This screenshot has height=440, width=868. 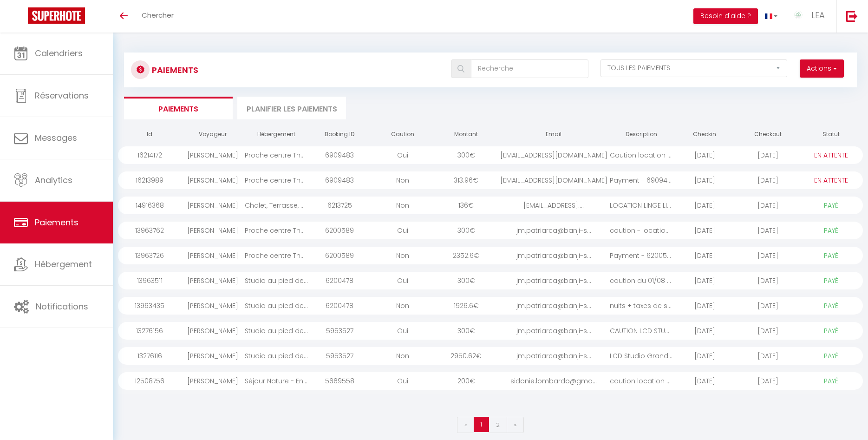 What do you see at coordinates (150, 134) in the screenshot?
I see `th: Id` at bounding box center [150, 134].